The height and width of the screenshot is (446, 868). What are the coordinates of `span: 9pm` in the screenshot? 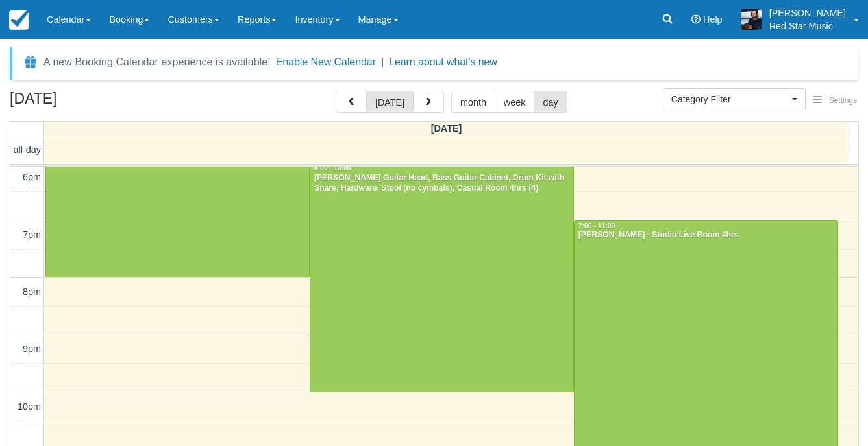 It's located at (32, 349).